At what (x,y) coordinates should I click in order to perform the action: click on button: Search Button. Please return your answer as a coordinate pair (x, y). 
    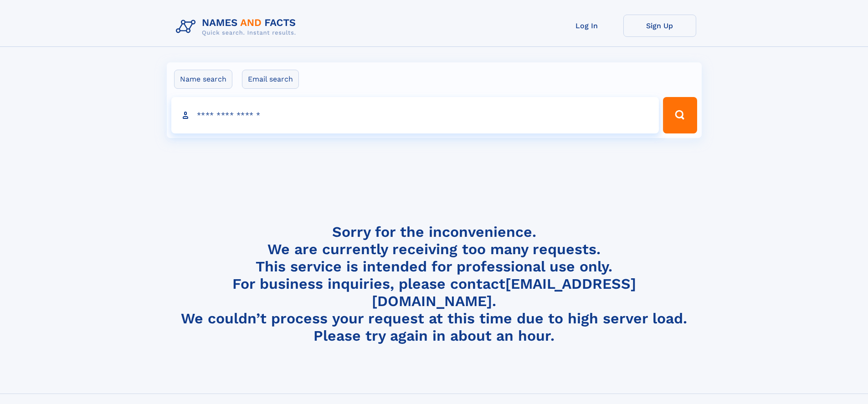
    Looking at the image, I should click on (680, 116).